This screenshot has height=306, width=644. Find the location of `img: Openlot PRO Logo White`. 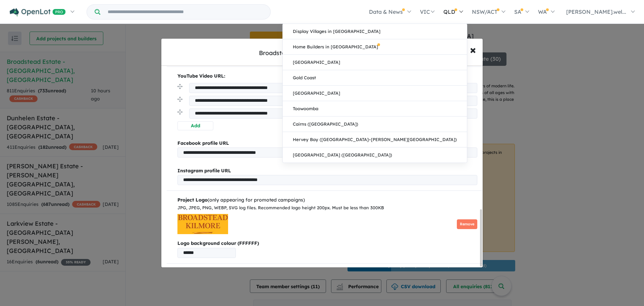

img: Openlot PRO Logo White is located at coordinates (37, 12).